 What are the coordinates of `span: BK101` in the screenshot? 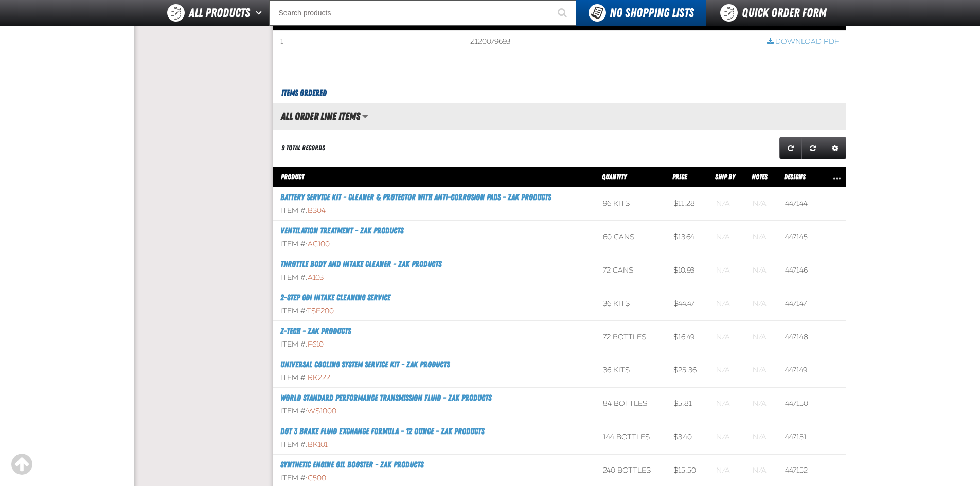 It's located at (317, 444).